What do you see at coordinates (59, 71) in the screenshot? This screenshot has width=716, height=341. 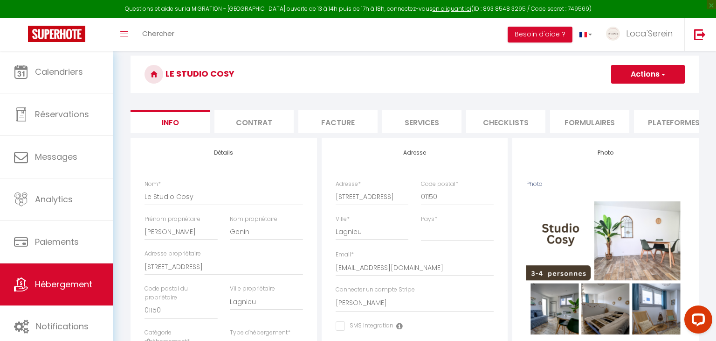 I see `span: Calendriers` at bounding box center [59, 71].